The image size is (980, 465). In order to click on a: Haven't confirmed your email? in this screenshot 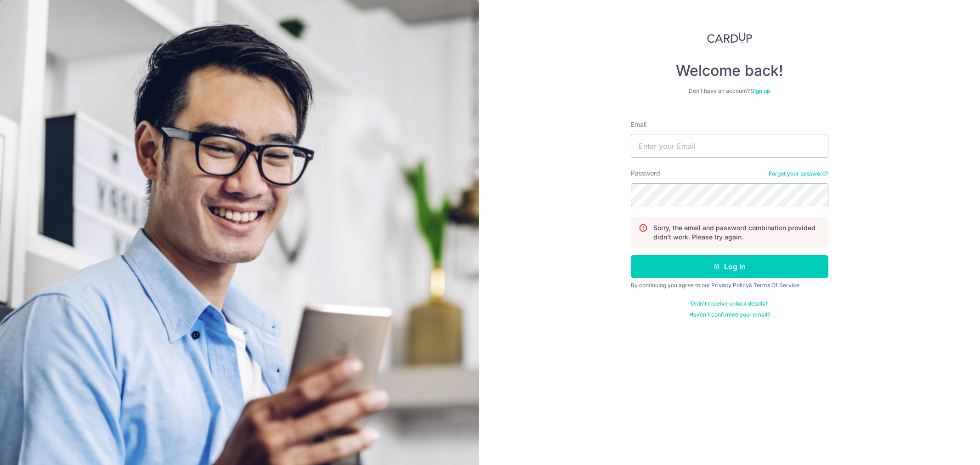, I will do `click(729, 314)`.